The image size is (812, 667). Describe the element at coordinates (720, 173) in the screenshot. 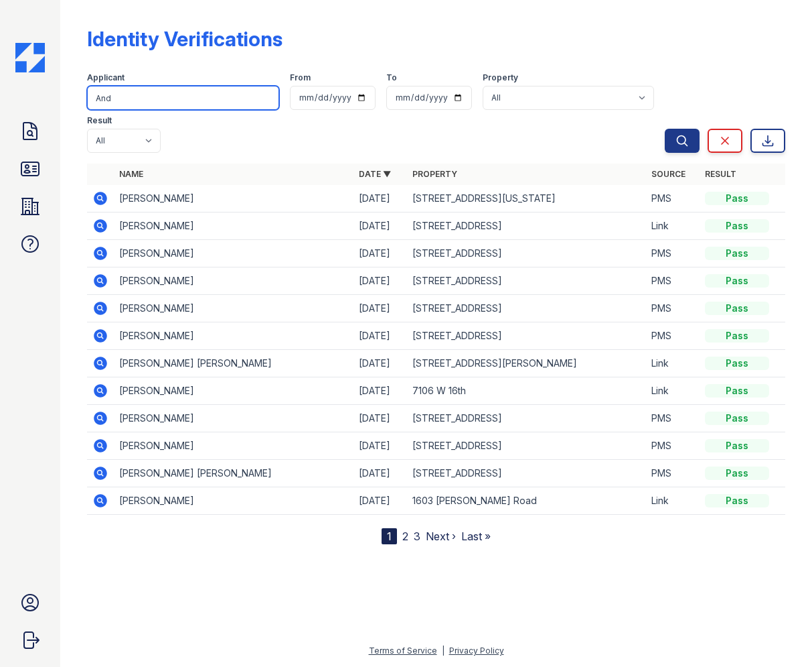

I see `a: Result` at that location.